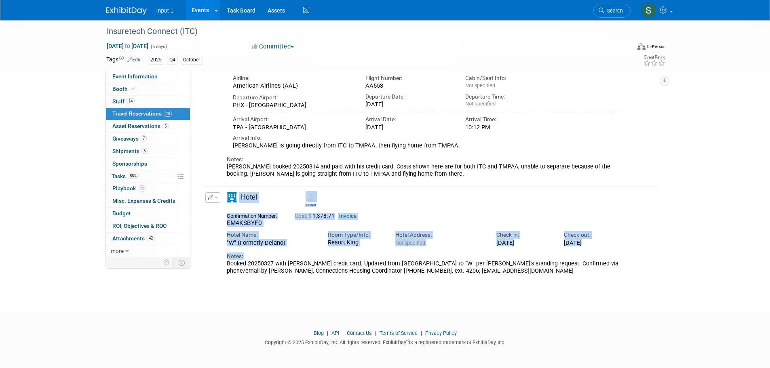  I want to click on div: Arrival Airport:, so click(293, 119).